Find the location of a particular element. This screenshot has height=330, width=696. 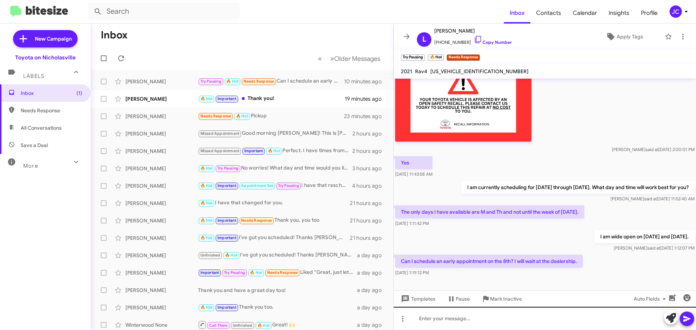

div: 21 hours ago is located at coordinates (369, 203).